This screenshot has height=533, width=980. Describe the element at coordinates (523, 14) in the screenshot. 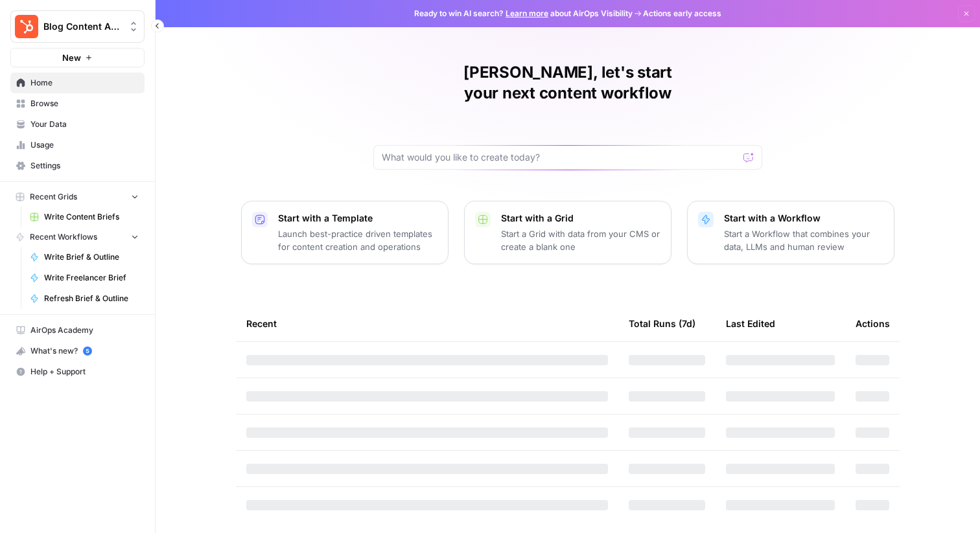

I see `span: Ready to win AI search? about AirOps Visibility` at that location.